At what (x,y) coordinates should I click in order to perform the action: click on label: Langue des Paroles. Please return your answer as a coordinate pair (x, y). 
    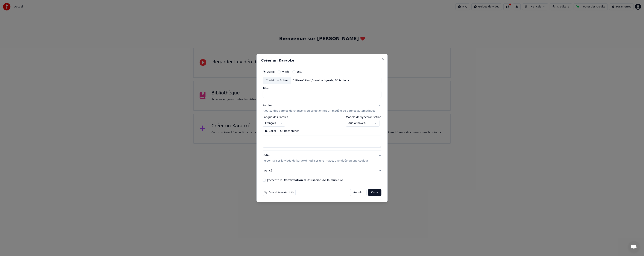
    Looking at the image, I should click on (275, 118).